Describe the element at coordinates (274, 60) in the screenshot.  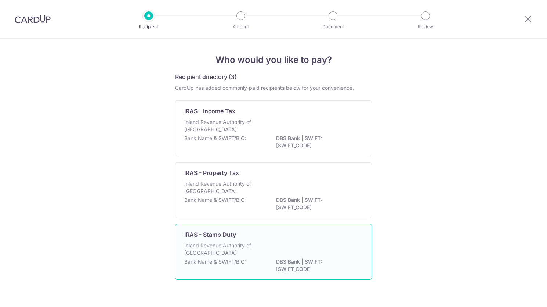
I see `h4: Who would you like to pay?` at that location.